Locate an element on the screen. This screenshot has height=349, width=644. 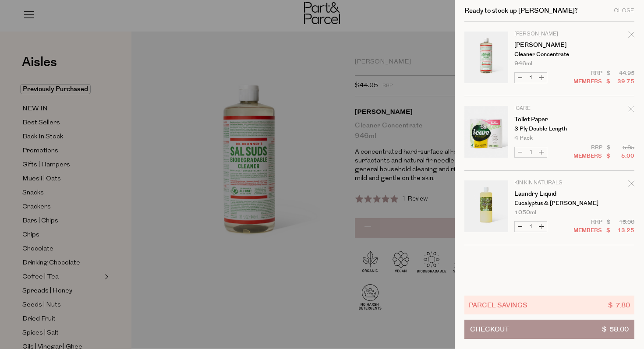
a: Laundry Liquid is located at coordinates (548, 194).